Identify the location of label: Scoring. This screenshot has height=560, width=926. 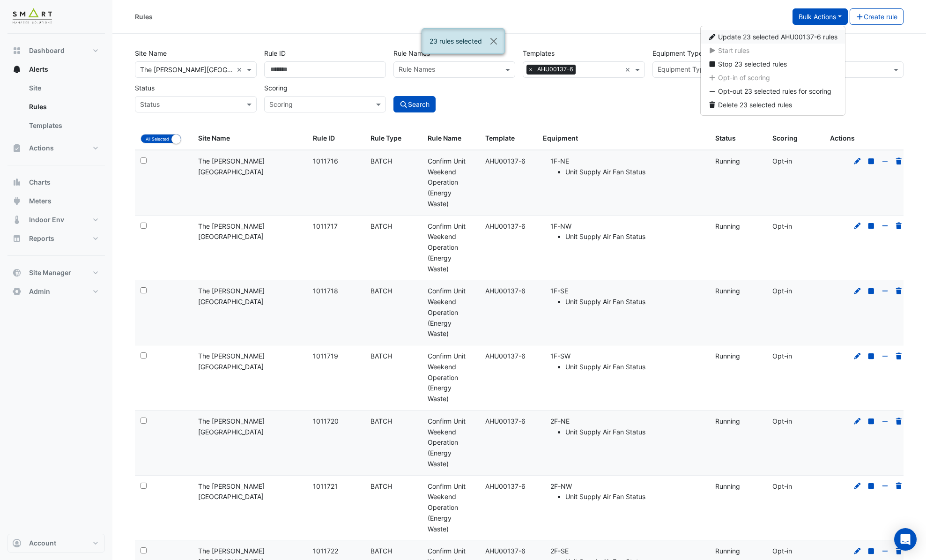
(276, 88).